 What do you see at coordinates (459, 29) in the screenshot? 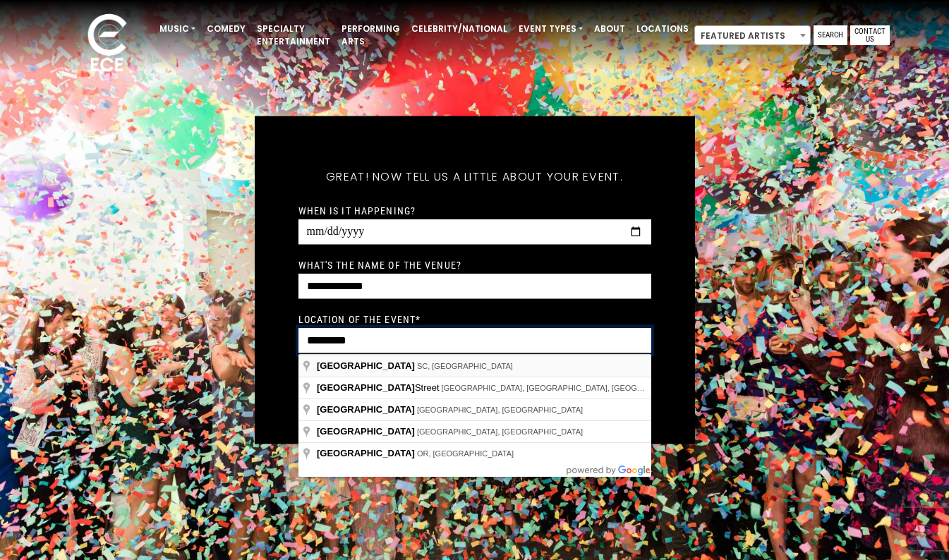
I see `a: Celebrity/National` at bounding box center [459, 29].